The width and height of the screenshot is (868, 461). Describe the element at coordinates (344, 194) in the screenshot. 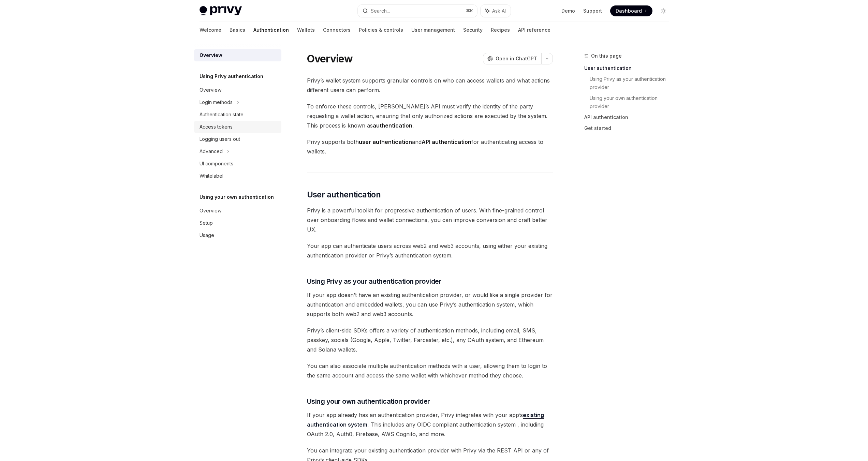

I see `span: User authentication` at that location.